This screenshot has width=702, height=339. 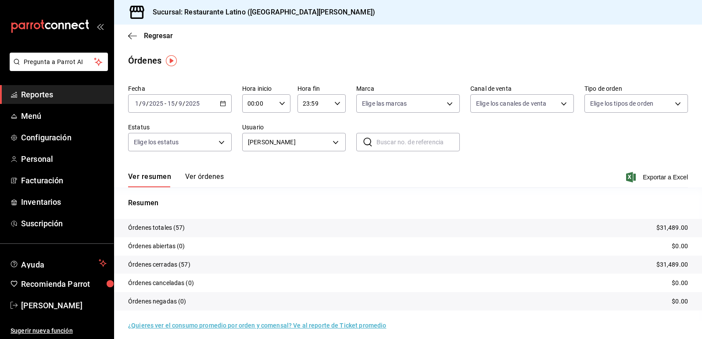 I want to click on button: Ver órdenes, so click(x=205, y=180).